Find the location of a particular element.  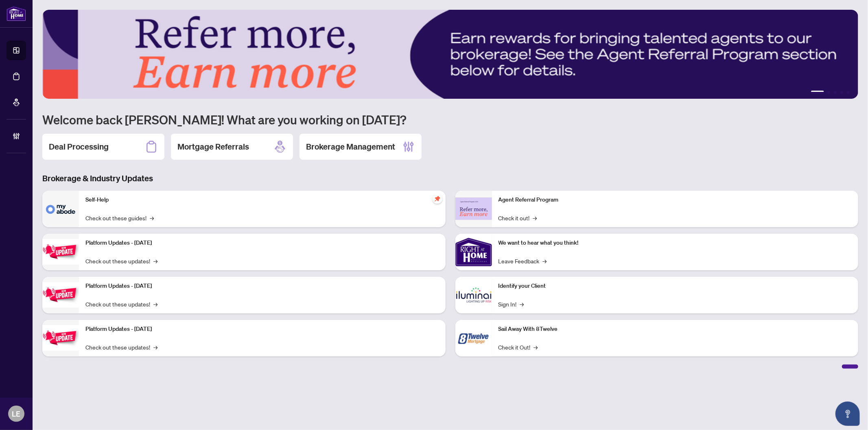

p: Agent Referral Program is located at coordinates (675, 200).